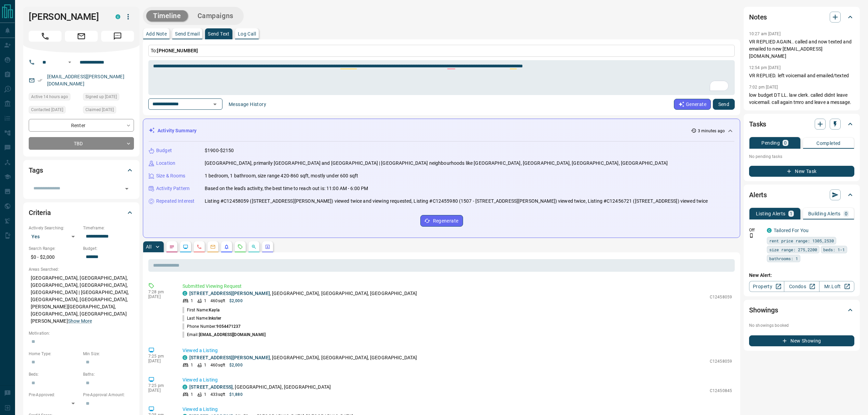  I want to click on h2: Tags, so click(36, 170).